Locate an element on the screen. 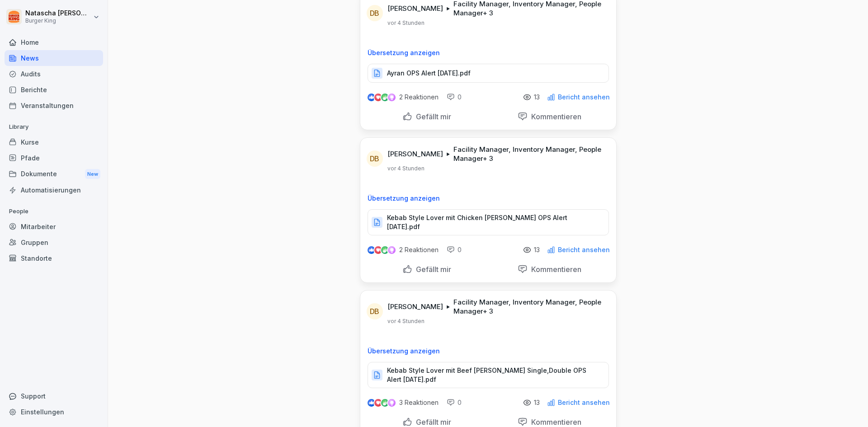 The width and height of the screenshot is (868, 427). a: Veranstaltungen is located at coordinates (54, 106).